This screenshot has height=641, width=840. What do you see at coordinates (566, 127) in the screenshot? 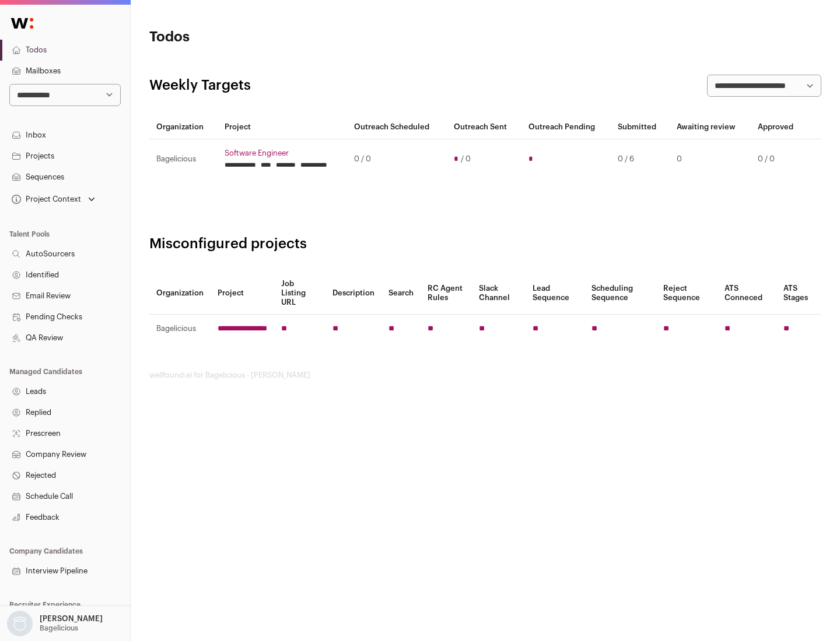
I see `th: Outreach Pending` at bounding box center [566, 127].